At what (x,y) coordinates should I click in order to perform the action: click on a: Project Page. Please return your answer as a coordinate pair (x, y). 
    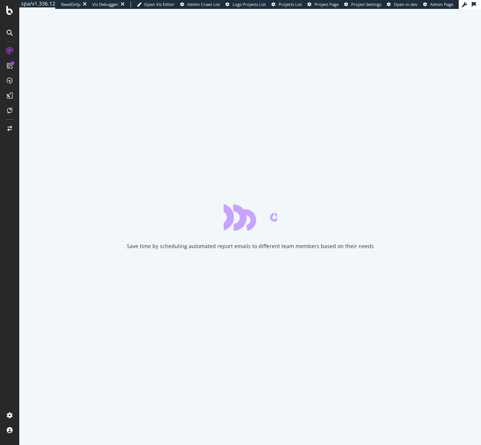
    Looking at the image, I should click on (323, 4).